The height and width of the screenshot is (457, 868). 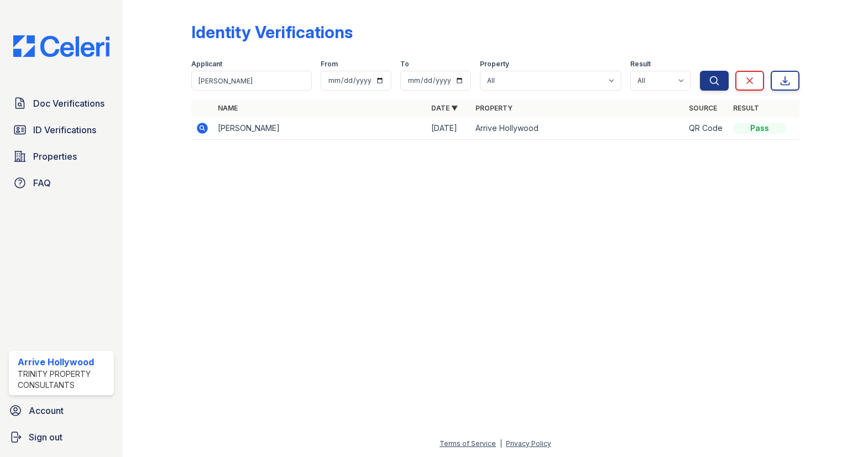 What do you see at coordinates (760, 128) in the screenshot?
I see `div: Pass` at bounding box center [760, 128].